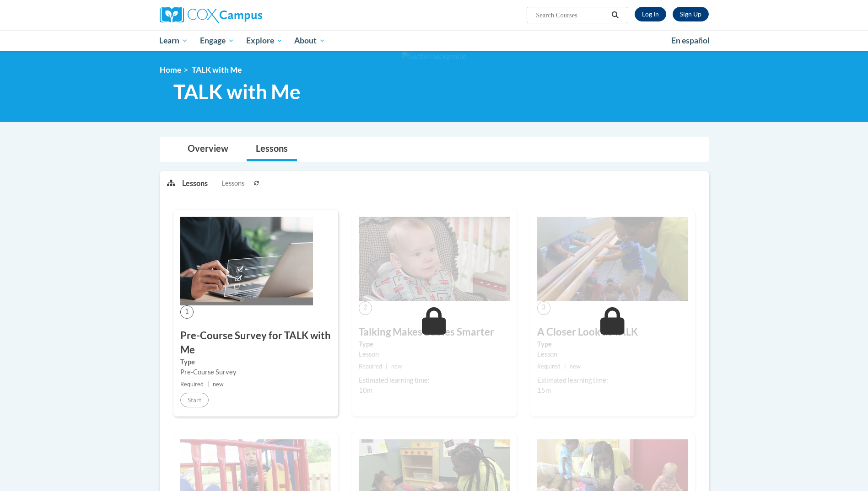 Image resolution: width=868 pixels, height=491 pixels. I want to click on a: Cox Campus, so click(246, 15).